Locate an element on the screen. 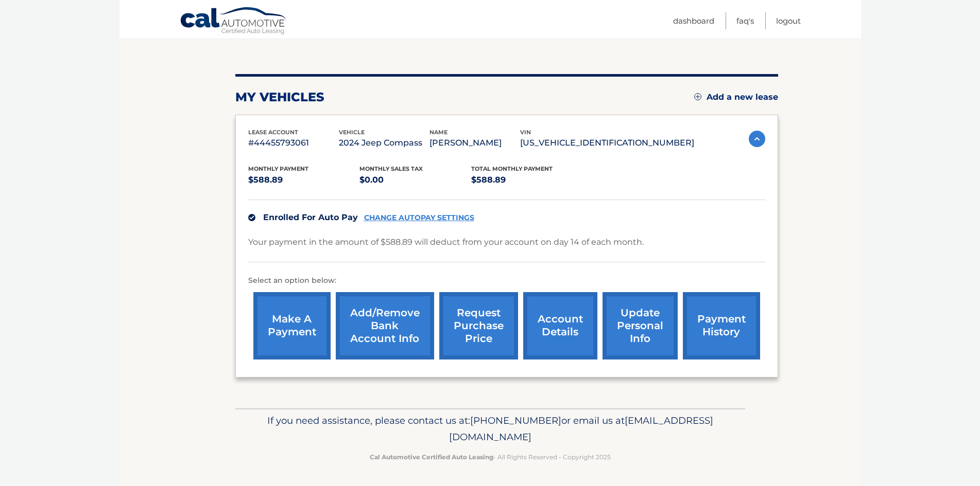  span: lease account is located at coordinates (273, 133).